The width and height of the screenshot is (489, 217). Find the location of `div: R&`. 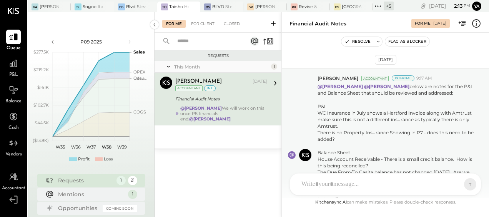

div: R& is located at coordinates (294, 7).